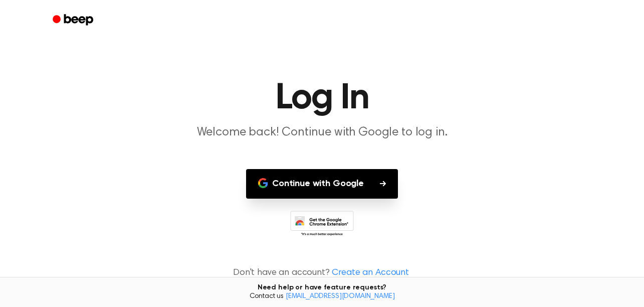  Describe the element at coordinates (370, 272) in the screenshot. I see `a: Create an Account` at that location.